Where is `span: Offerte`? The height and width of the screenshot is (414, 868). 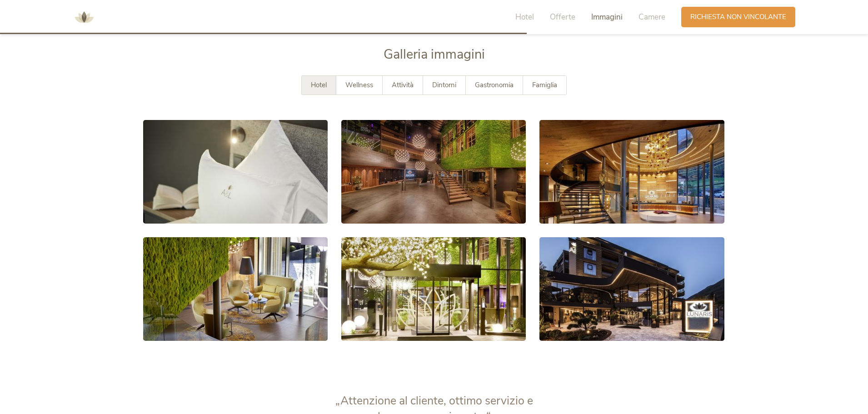 span: Offerte is located at coordinates (562, 17).